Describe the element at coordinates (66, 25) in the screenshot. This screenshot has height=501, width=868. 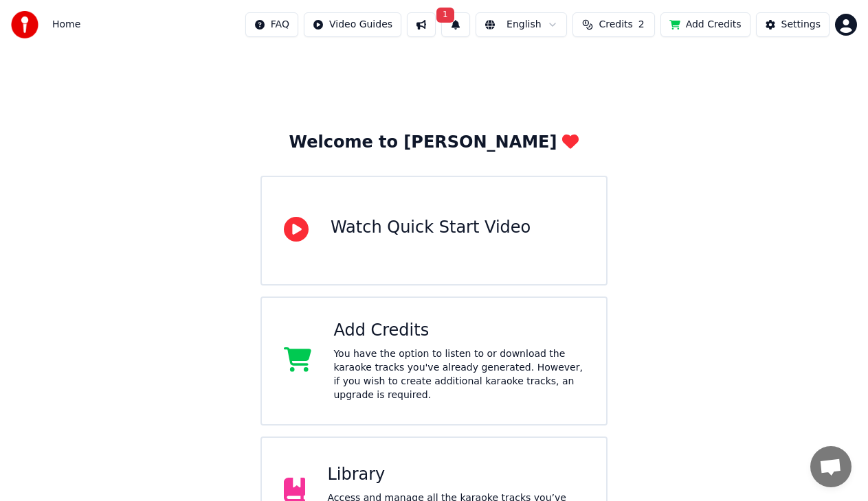
I see `span: Home` at that location.